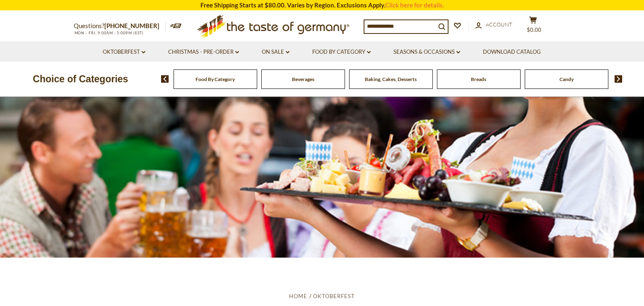 The width and height of the screenshot is (644, 306). I want to click on span: Breads, so click(478, 79).